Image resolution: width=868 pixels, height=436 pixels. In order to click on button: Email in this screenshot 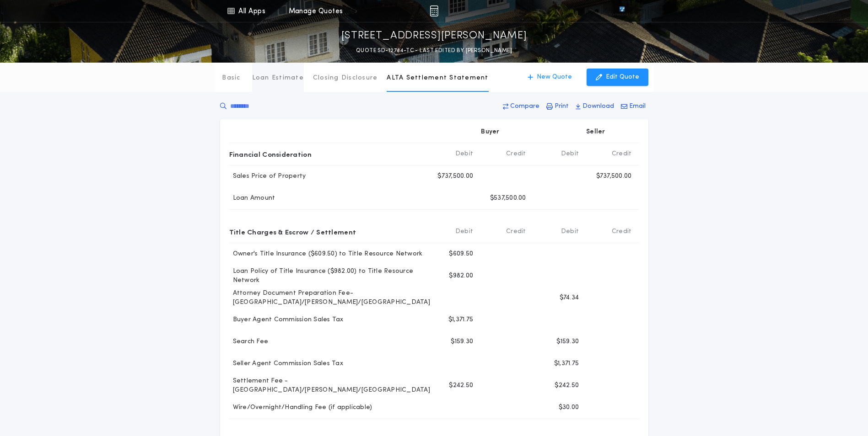, I will do `click(633, 106)`.